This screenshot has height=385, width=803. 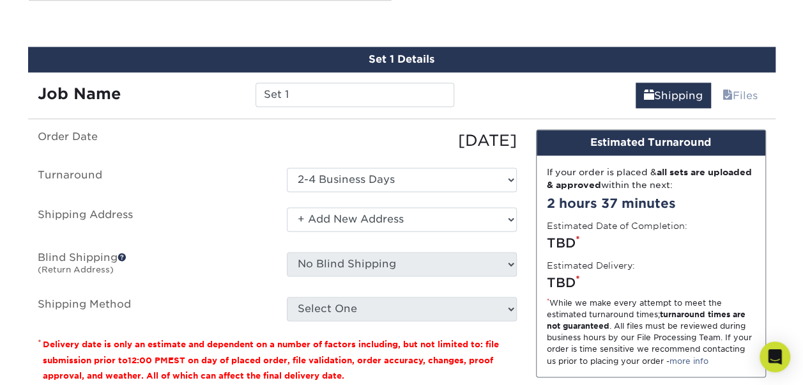 I want to click on span: files, so click(x=728, y=95).